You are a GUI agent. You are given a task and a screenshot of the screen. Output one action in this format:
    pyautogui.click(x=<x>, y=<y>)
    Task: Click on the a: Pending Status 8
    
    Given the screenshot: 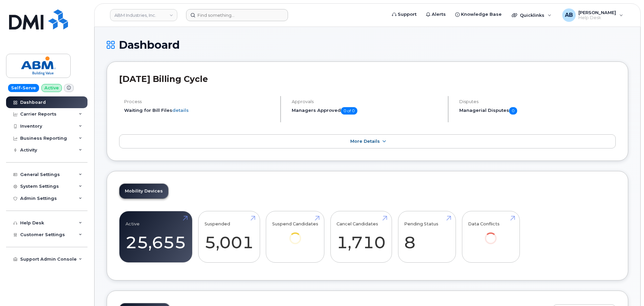 What is the action you would take?
    pyautogui.click(x=427, y=237)
    